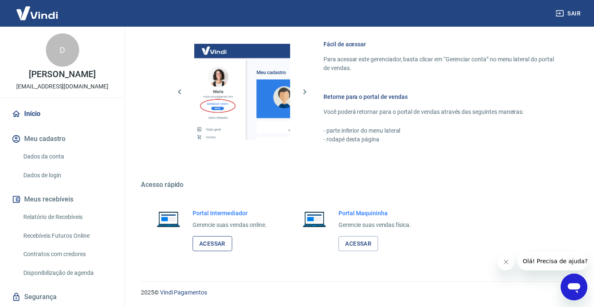 This screenshot has width=594, height=307. I want to click on a: Dados de login, so click(67, 175).